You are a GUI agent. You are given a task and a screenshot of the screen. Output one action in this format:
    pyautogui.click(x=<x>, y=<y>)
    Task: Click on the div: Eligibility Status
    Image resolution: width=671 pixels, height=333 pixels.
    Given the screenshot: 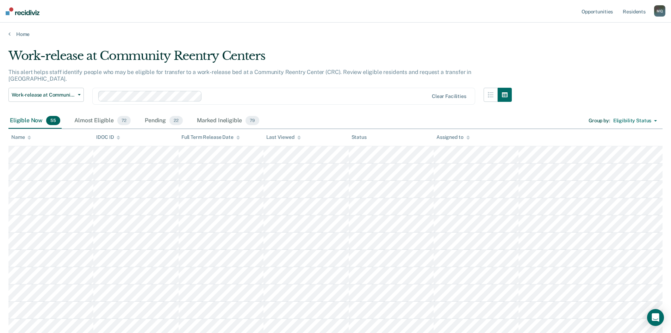 What is the action you would take?
    pyautogui.click(x=632, y=121)
    